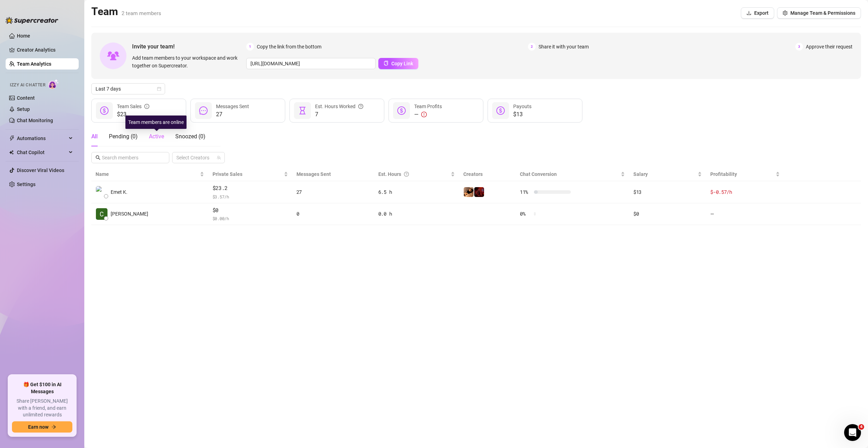 The image size is (868, 448). I want to click on th: Creators, so click(487, 174).